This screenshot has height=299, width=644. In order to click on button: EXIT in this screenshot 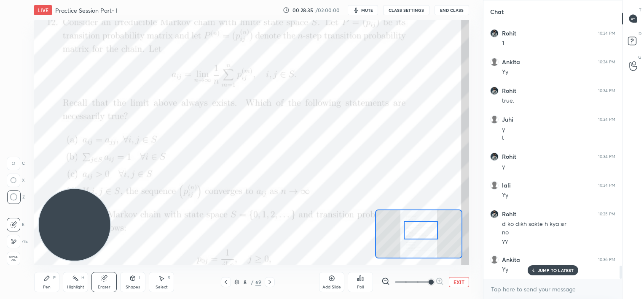, I will do `click(459, 282)`.